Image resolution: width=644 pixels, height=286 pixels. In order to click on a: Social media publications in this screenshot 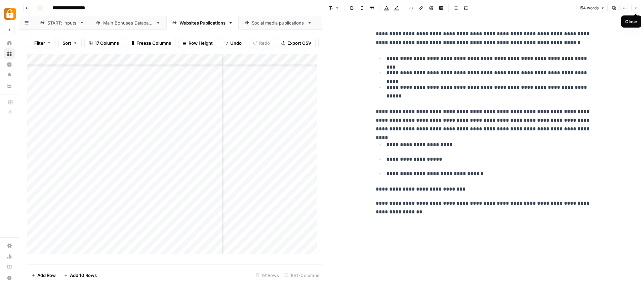, I will do `click(278, 23)`.